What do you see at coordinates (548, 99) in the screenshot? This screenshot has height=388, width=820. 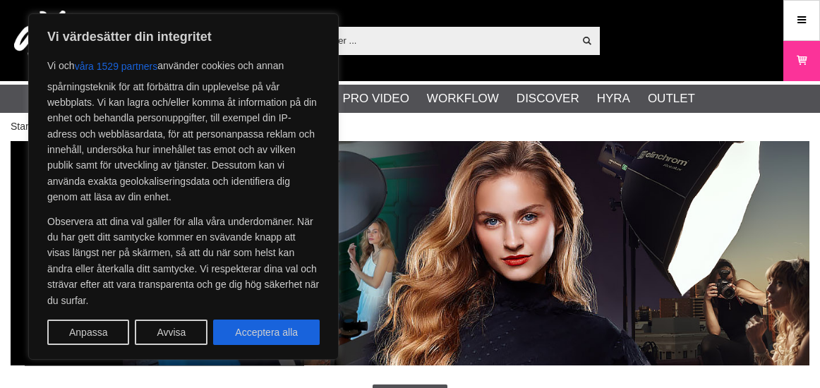 I see `a: Discover` at bounding box center [548, 99].